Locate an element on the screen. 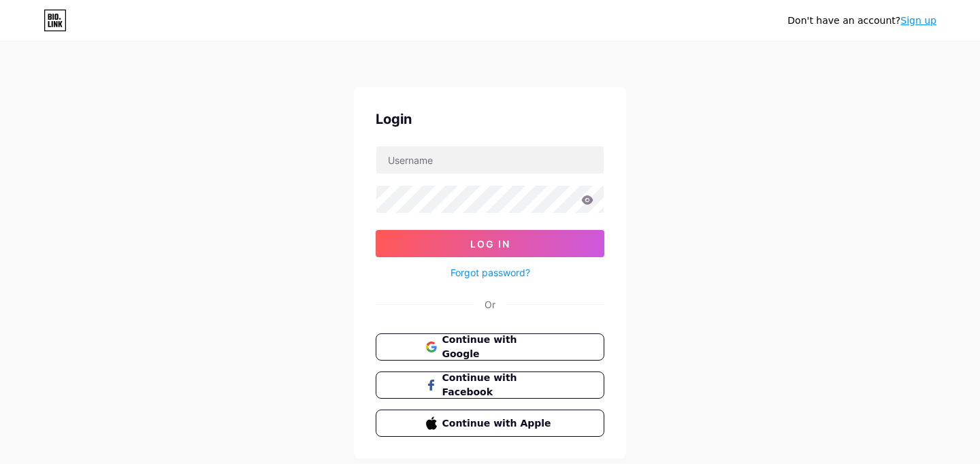 This screenshot has height=464, width=980. button: Log In is located at coordinates (490, 243).